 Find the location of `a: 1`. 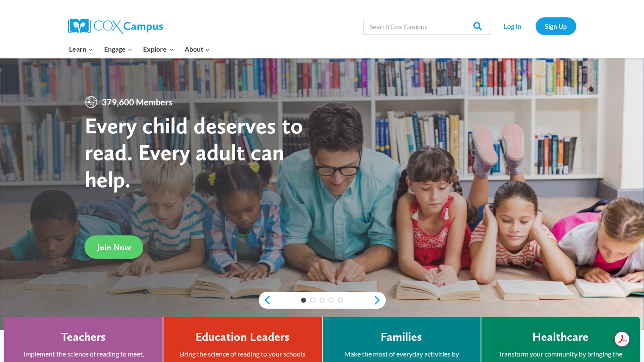

a: 1 is located at coordinates (304, 300).